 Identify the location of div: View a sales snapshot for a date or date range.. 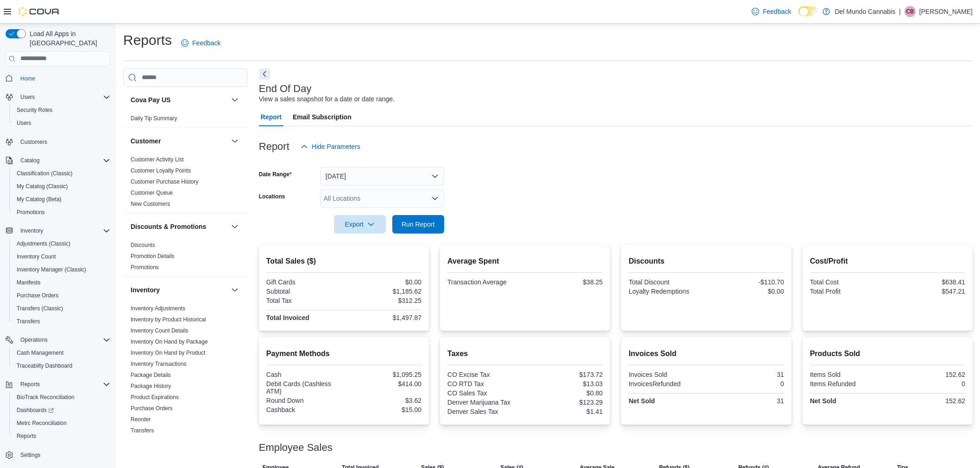
(327, 99).